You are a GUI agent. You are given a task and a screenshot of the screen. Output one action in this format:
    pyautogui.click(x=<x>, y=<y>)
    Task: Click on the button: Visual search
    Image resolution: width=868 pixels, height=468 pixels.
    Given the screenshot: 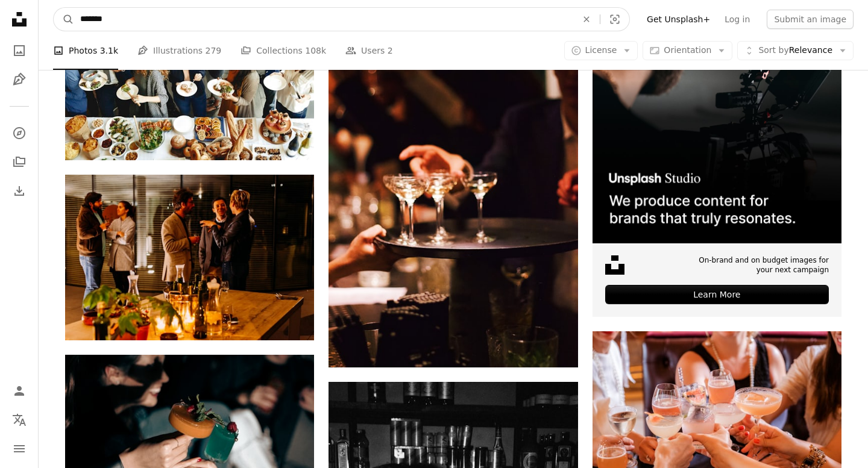 What is the action you would take?
    pyautogui.click(x=615, y=19)
    